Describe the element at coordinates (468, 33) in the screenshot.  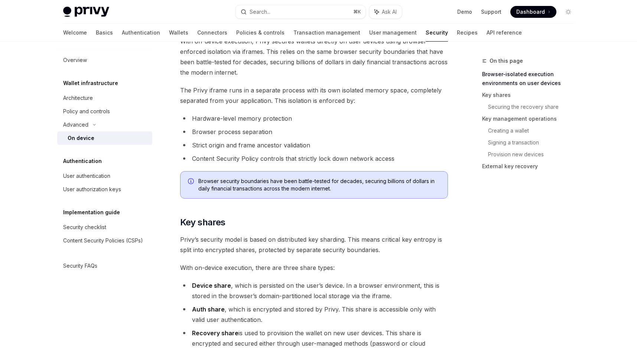
I see `a: Recipes` at that location.